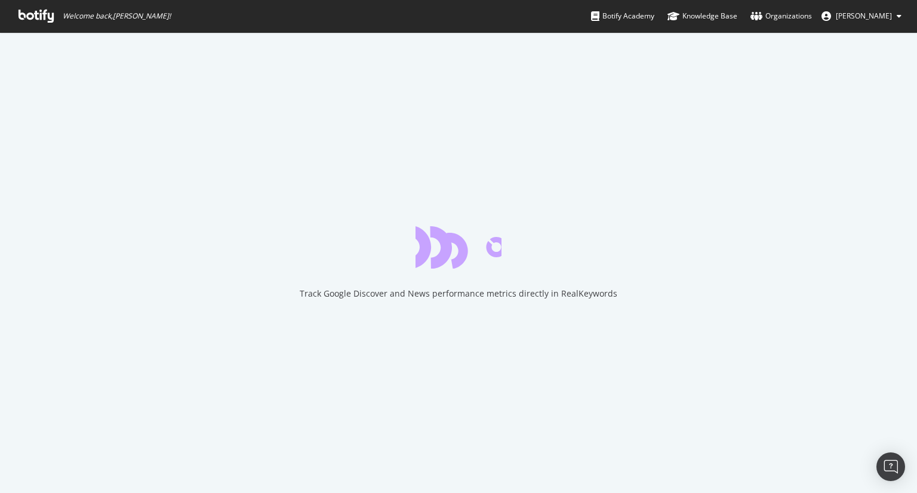 The height and width of the screenshot is (493, 917). I want to click on div: Open Intercom Messenger, so click(890, 467).